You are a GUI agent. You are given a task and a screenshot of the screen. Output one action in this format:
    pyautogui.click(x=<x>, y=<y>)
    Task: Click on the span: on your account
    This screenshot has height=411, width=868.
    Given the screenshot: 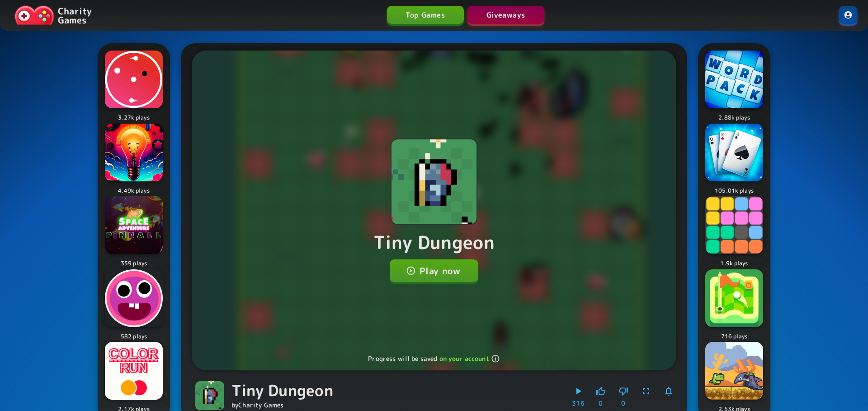 What is the action you would take?
    pyautogui.click(x=469, y=359)
    